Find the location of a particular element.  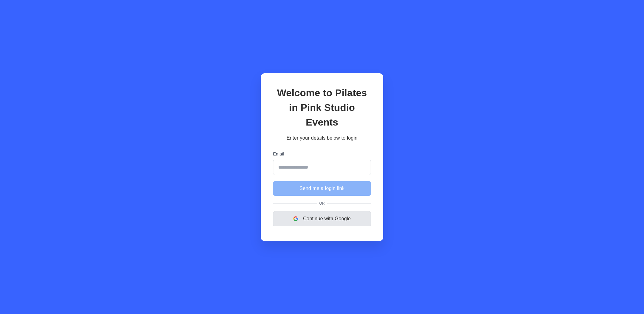

p: Enter your details below to login is located at coordinates (322, 138).